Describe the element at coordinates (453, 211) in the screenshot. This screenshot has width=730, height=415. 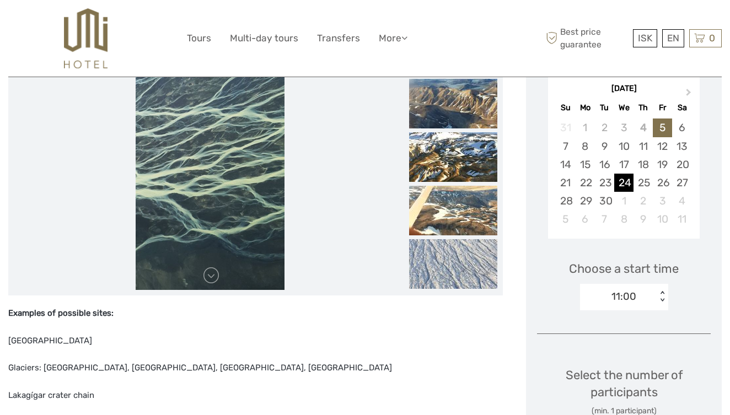
I see `img: 08e6700b6f154ab8a03770d4e7671769_slider_thumbnail.jpeg` at that location.